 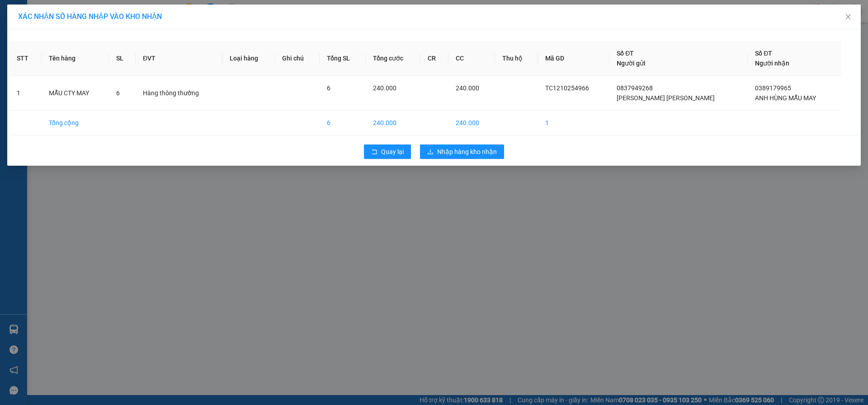 What do you see at coordinates (471, 59) in the screenshot?
I see `th: CC` at bounding box center [471, 59].